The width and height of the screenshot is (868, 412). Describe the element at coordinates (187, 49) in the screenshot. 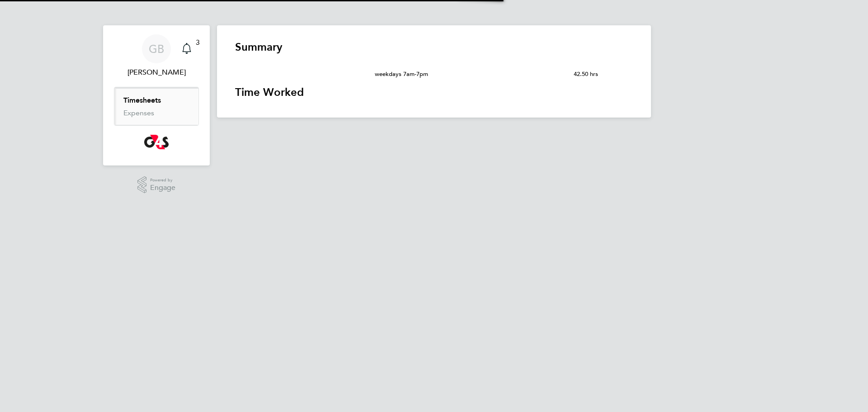

I see `a: 3` at that location.